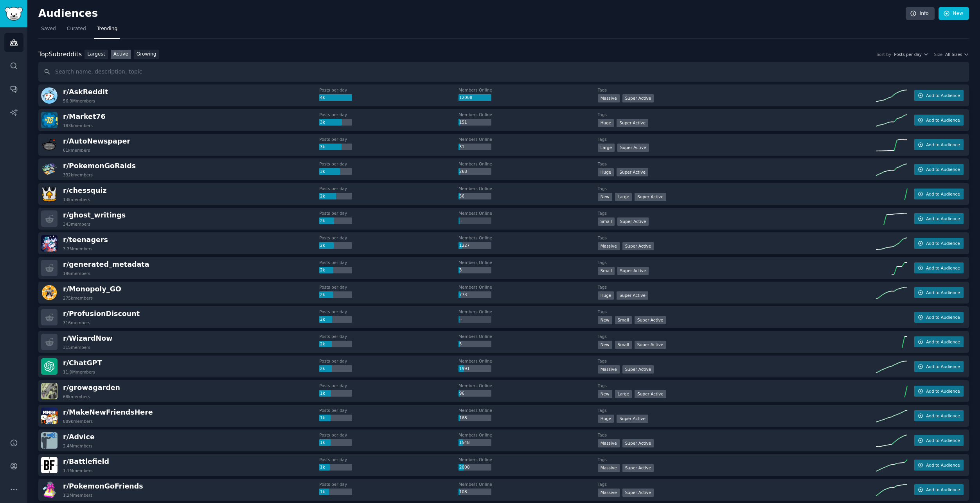  Describe the element at coordinates (908, 54) in the screenshot. I see `span: Posts per day` at that location.